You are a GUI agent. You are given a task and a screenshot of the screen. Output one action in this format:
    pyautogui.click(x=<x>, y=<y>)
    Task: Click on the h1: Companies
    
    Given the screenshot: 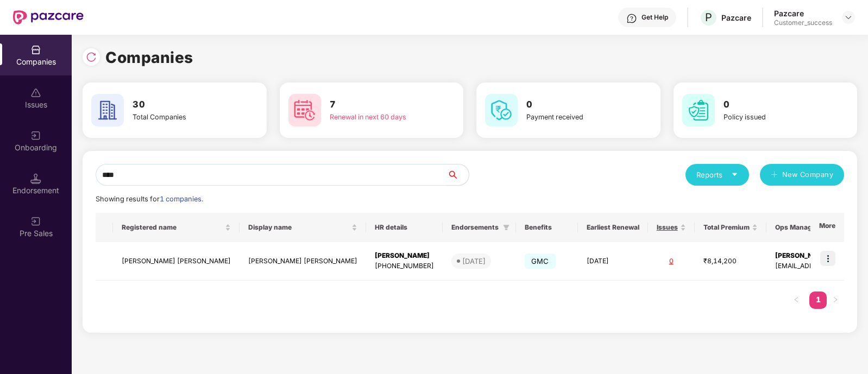 What is the action you would take?
    pyautogui.click(x=149, y=57)
    